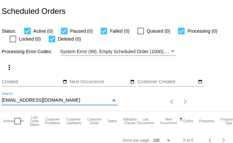 The width and height of the screenshot is (233, 143). What do you see at coordinates (172, 102) in the screenshot?
I see `button: Previous page` at bounding box center [172, 102].